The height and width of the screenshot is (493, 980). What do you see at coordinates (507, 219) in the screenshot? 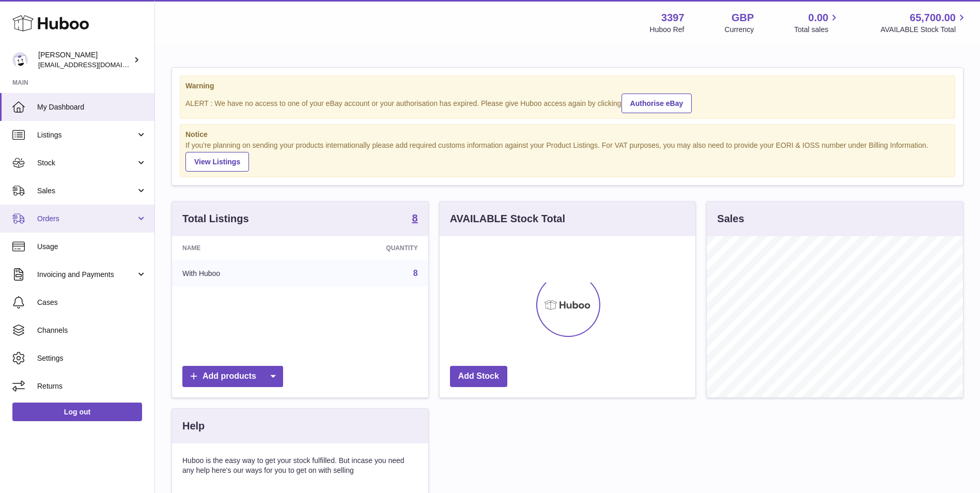
I see `h3: AVAILABLE Stock Total` at bounding box center [507, 219].